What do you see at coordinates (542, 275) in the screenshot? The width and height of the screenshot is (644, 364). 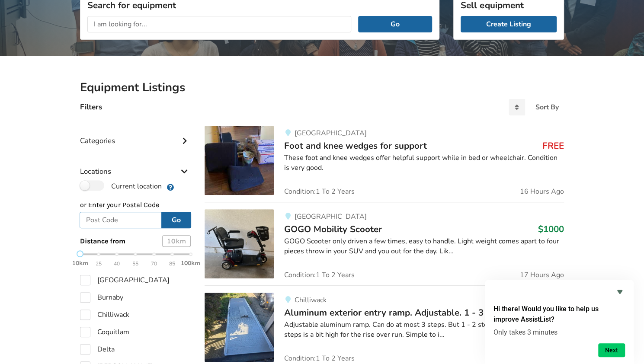 I see `span: 17 Hours Ago` at bounding box center [542, 275].